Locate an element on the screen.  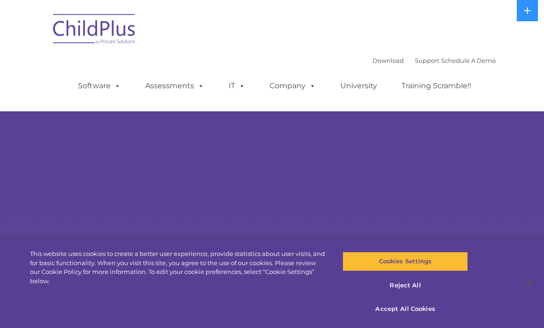
a: Assessments is located at coordinates (175, 86).